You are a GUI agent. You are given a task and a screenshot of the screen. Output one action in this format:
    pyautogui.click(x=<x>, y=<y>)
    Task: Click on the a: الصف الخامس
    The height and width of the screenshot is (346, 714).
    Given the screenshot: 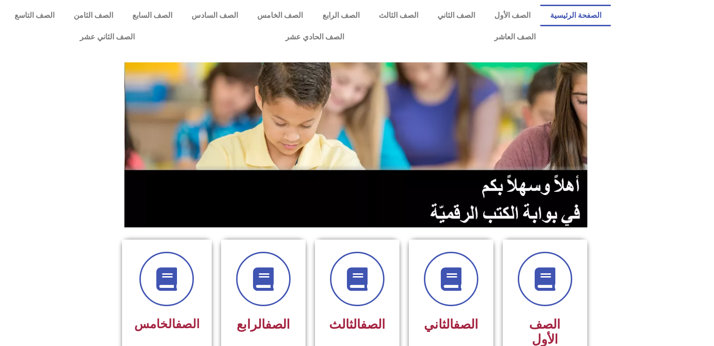 What is the action you would take?
    pyautogui.click(x=280, y=15)
    